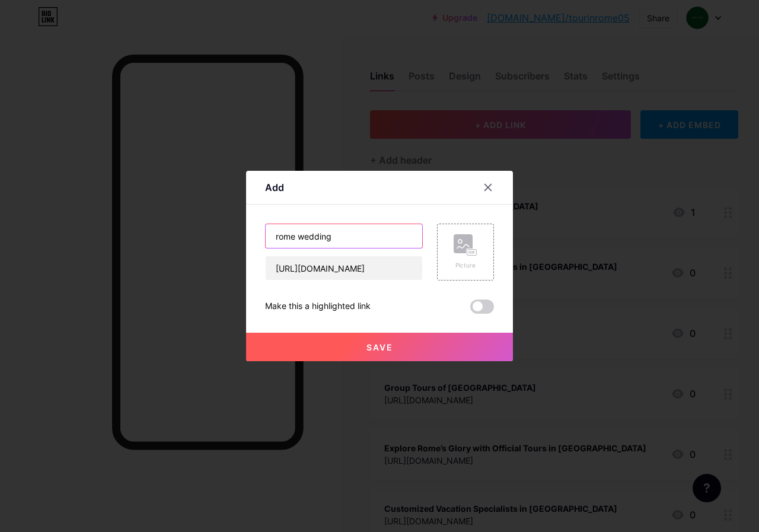 This screenshot has width=759, height=532. I want to click on div: Picture, so click(466, 265).